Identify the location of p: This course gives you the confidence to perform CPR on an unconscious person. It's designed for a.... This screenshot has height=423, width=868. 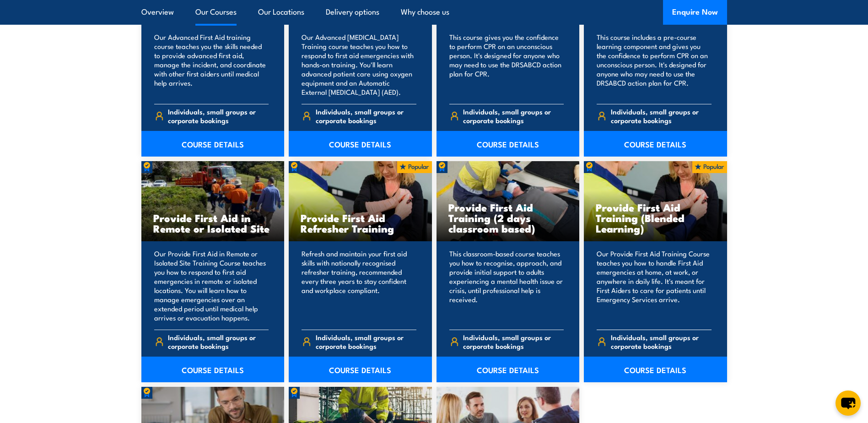
(507, 64).